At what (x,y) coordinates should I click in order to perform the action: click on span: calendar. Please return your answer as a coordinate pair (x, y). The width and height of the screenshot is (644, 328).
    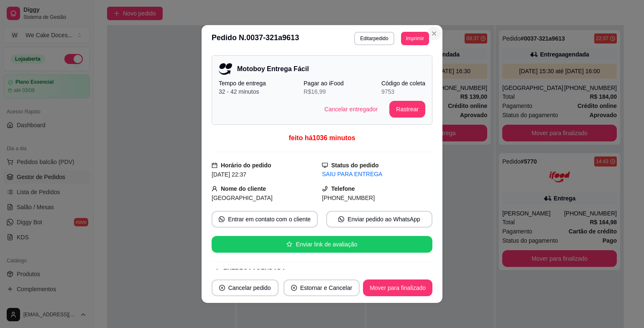
    Looking at the image, I should click on (215, 165).